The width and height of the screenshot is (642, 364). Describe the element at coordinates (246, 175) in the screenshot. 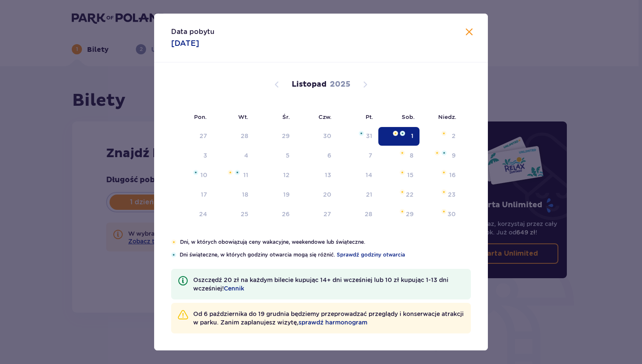

I see `div: 11` at that location.